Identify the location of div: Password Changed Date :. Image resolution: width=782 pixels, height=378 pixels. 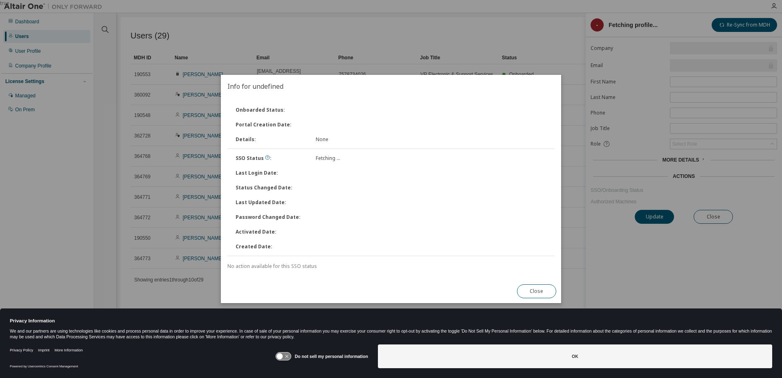
(271, 217).